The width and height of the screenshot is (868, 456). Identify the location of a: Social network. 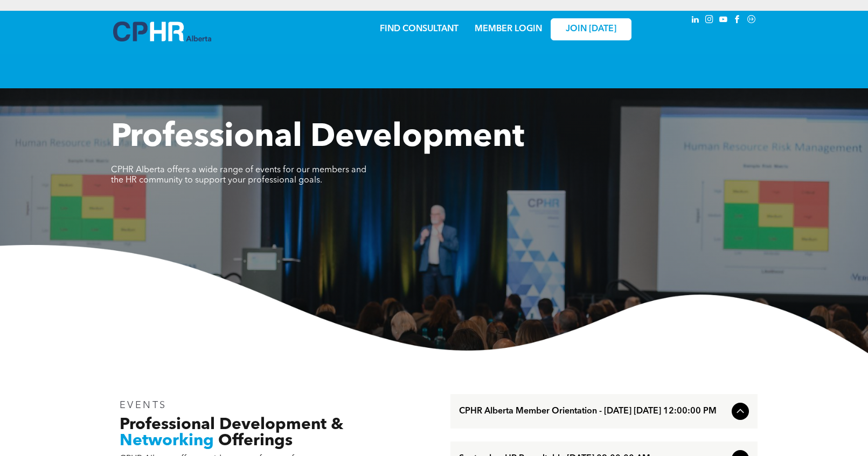
(751, 20).